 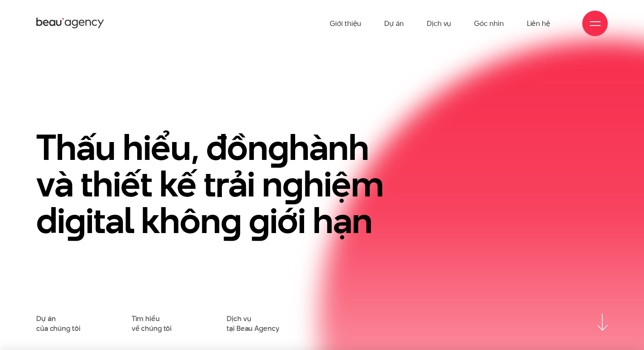 What do you see at coordinates (151, 323) in the screenshot?
I see `a: Tìm hiểuvề chúng tôi` at bounding box center [151, 323].